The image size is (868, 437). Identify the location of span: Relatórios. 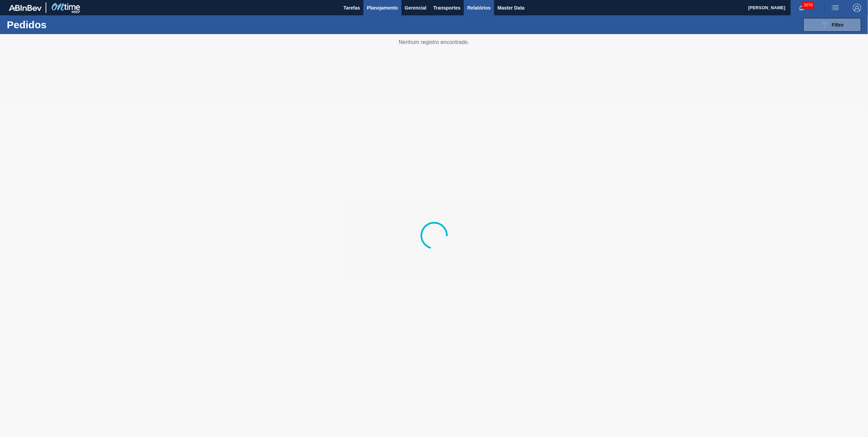
(479, 8).